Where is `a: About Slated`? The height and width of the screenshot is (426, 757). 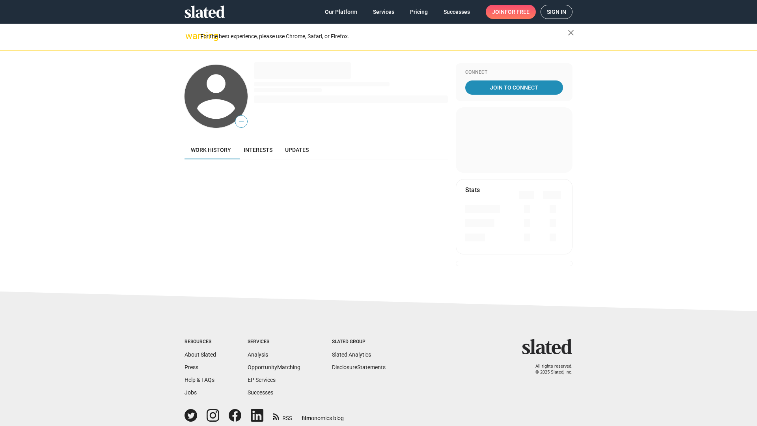
a: About Slated is located at coordinates (200, 354).